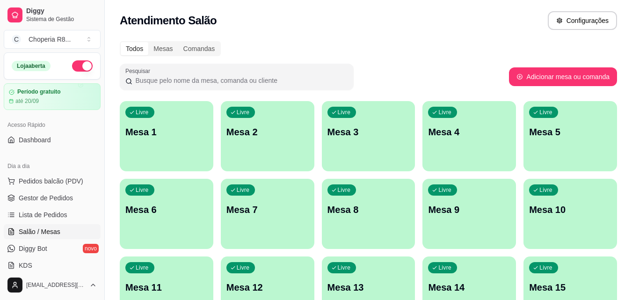 The image size is (632, 300). I want to click on div: Todos, so click(134, 49).